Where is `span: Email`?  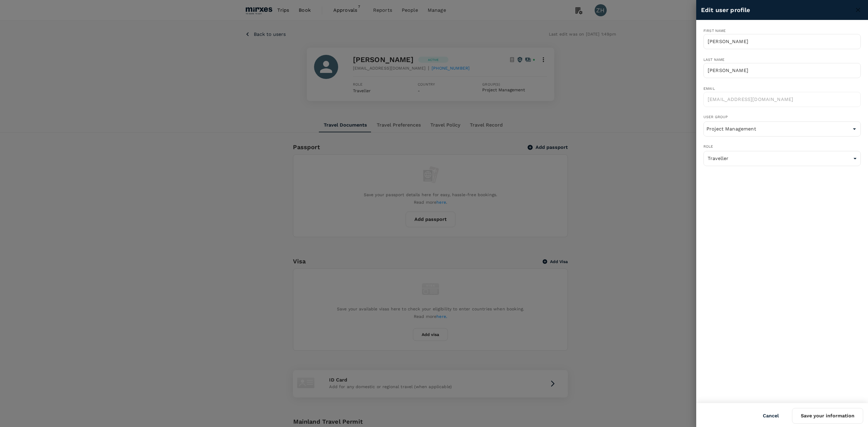 span: Email is located at coordinates (709, 88).